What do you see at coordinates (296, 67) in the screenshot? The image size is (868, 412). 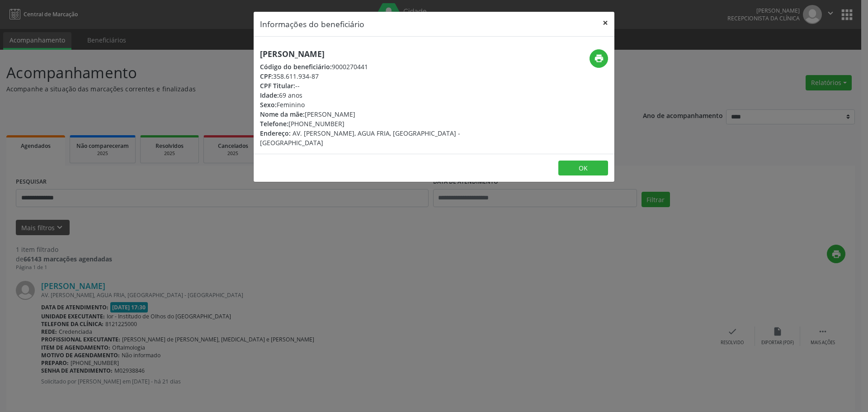 I see `span: Código do beneficiário:` at bounding box center [296, 67].